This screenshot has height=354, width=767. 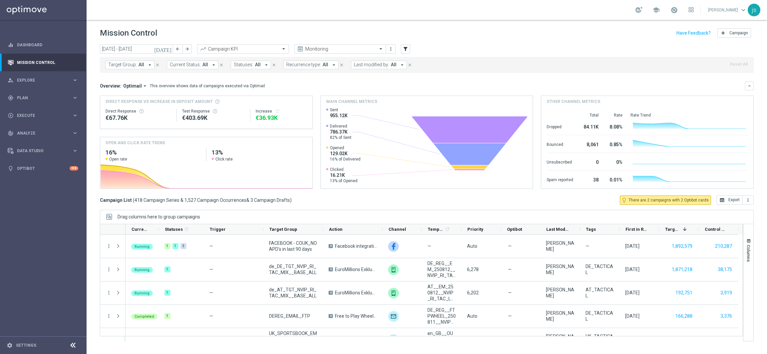 What do you see at coordinates (74, 168) in the screenshot?
I see `div: +10` at bounding box center [74, 168].